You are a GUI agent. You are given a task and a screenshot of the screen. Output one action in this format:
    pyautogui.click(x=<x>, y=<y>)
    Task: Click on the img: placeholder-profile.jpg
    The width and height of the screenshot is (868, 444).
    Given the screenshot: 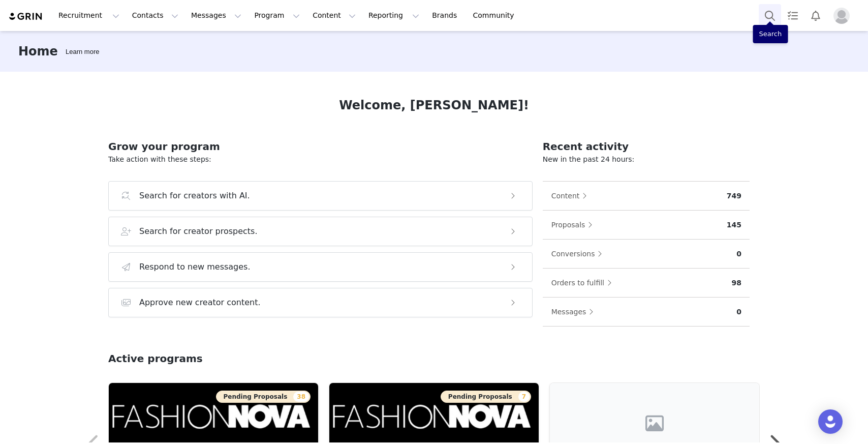 What is the action you would take?
    pyautogui.click(x=842, y=16)
    